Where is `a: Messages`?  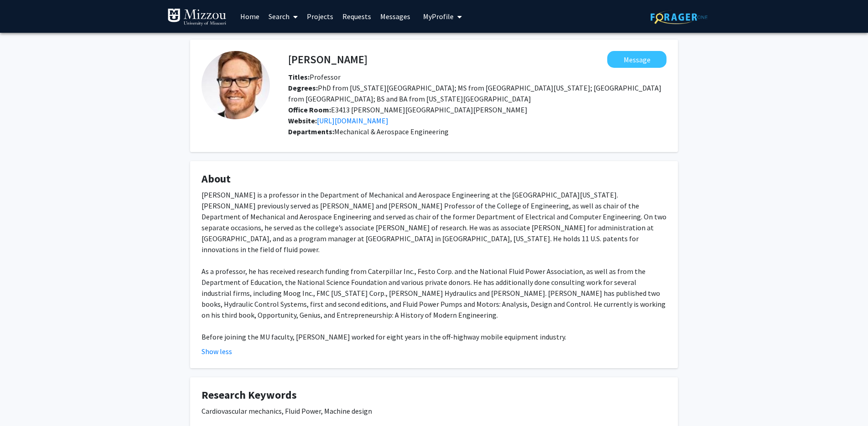 a: Messages is located at coordinates (395, 16).